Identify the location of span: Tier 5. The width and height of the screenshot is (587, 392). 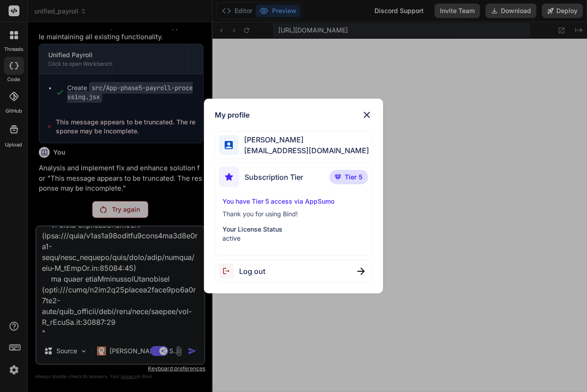
(354, 177).